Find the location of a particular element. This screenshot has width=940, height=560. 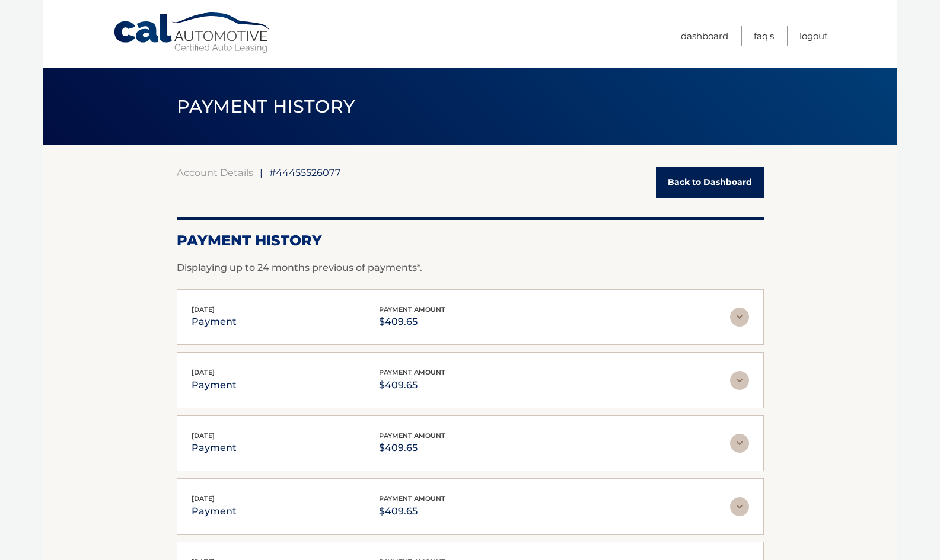

a: Back to Dashboard is located at coordinates (710, 182).